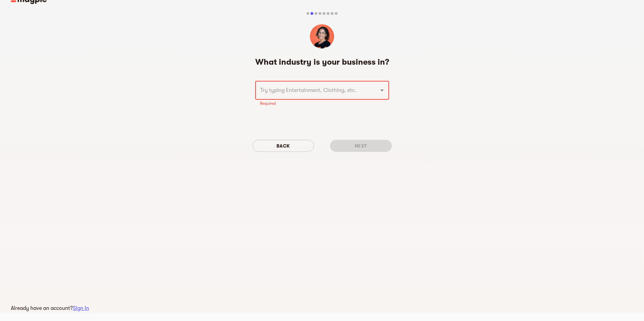 The width and height of the screenshot is (644, 321). I want to click on span: Sign In, so click(81, 308).